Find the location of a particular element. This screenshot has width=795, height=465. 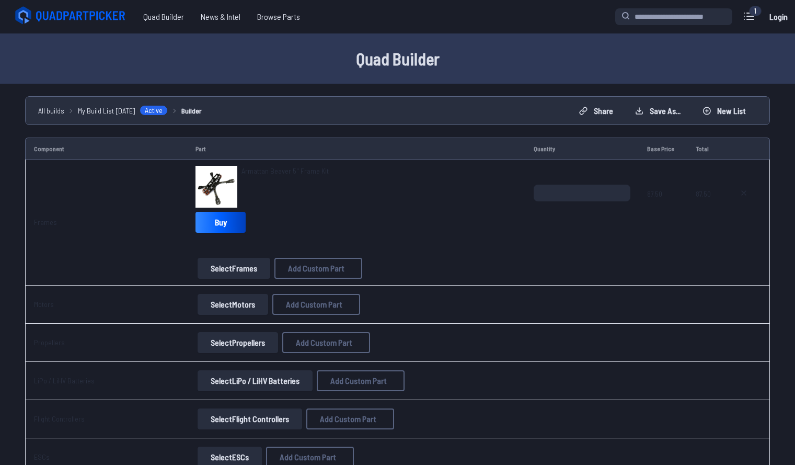

a: SelectPropellers is located at coordinates (238, 342).